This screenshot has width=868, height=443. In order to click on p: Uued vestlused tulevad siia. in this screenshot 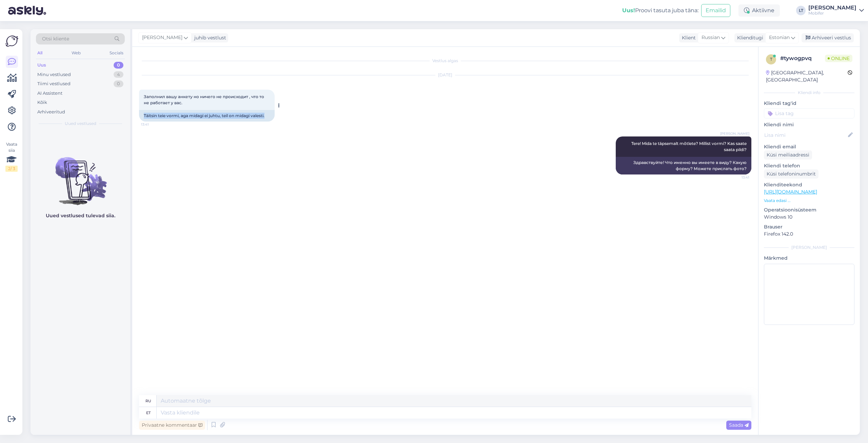, I will do `click(80, 215)`.